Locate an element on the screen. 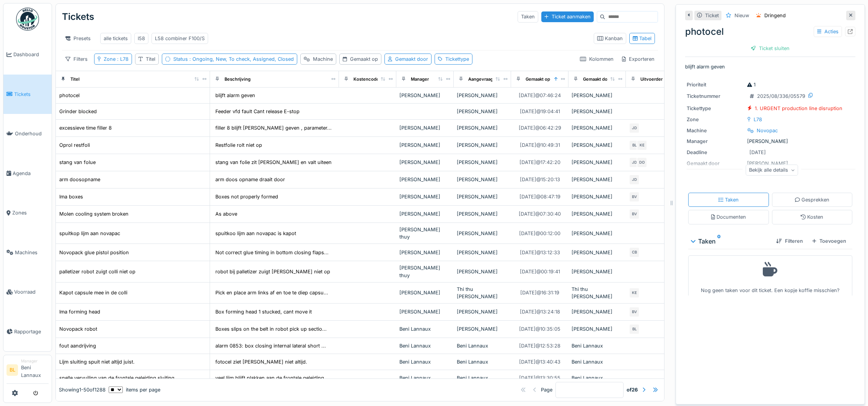  div: Tabel is located at coordinates (642, 38).